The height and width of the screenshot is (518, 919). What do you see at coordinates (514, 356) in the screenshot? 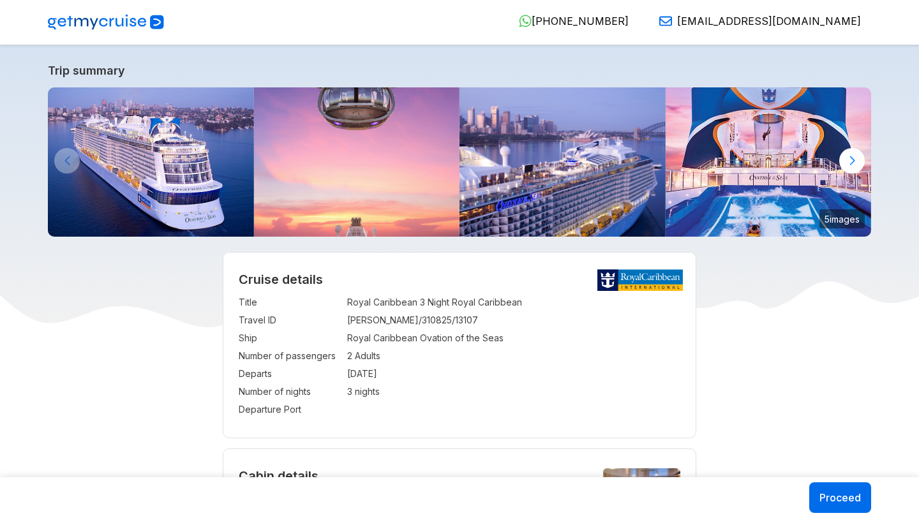
I see `td: 2 Adults` at bounding box center [514, 356].